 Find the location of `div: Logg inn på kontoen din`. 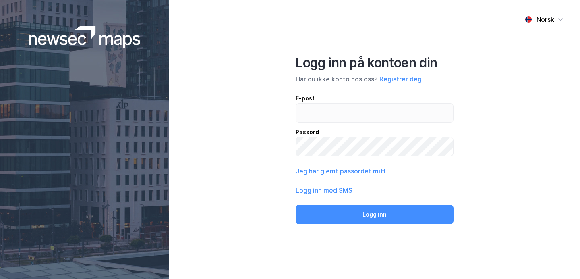

div: Logg inn på kontoen din is located at coordinates (375, 63).